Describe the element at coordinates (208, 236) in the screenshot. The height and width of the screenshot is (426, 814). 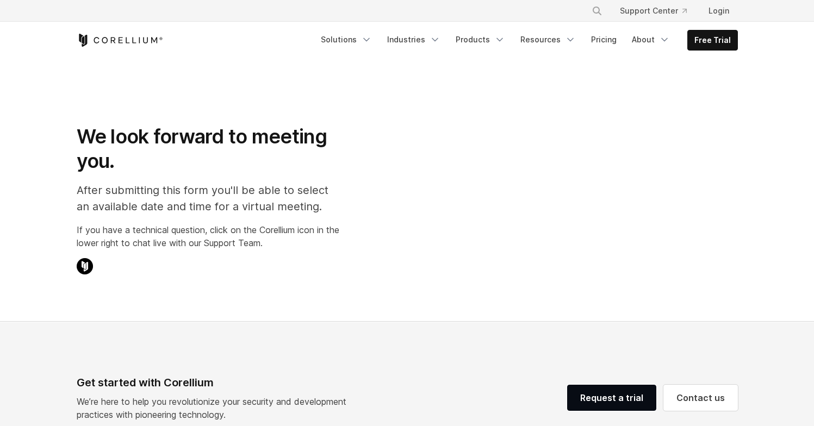
I see `p: If you have a technical question, click on the Corellium icon in the lower right to chat live wit...` at that location.